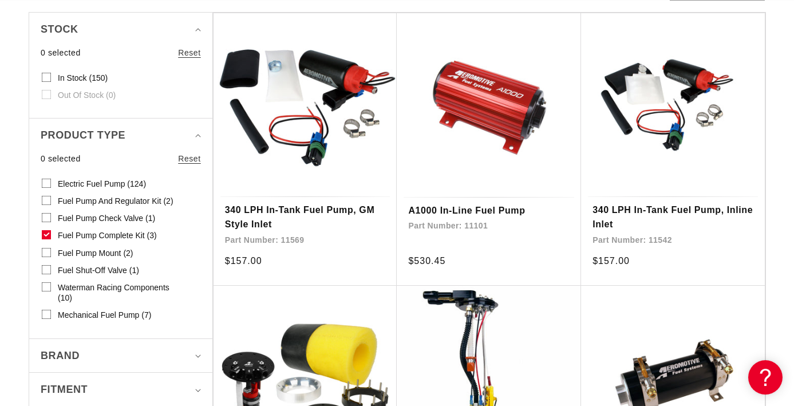 This screenshot has height=406, width=794. I want to click on summary: Stock (0 selected), so click(121, 29).